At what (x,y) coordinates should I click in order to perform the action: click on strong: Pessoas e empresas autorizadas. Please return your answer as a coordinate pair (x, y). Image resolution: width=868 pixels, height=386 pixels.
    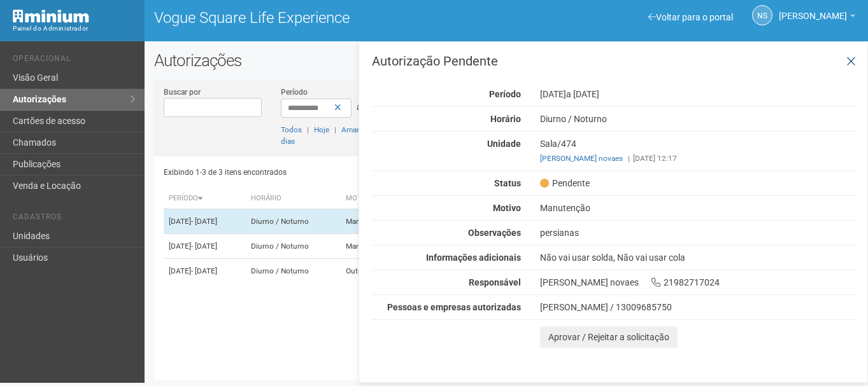
    Looking at the image, I should click on (454, 308).